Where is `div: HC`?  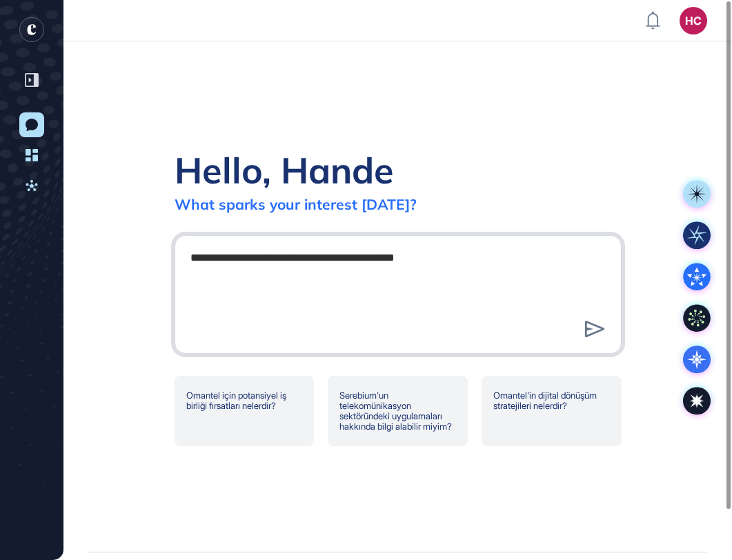
div: HC is located at coordinates (693, 20).